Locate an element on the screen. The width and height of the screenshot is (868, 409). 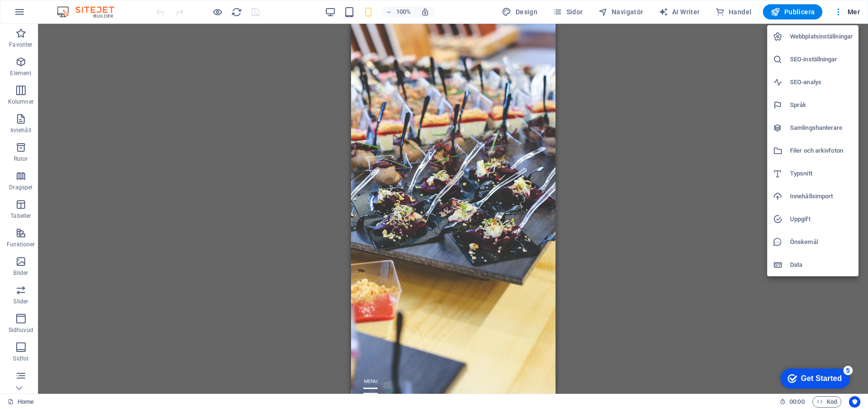
h6: SEO-inställningar is located at coordinates (821, 59).